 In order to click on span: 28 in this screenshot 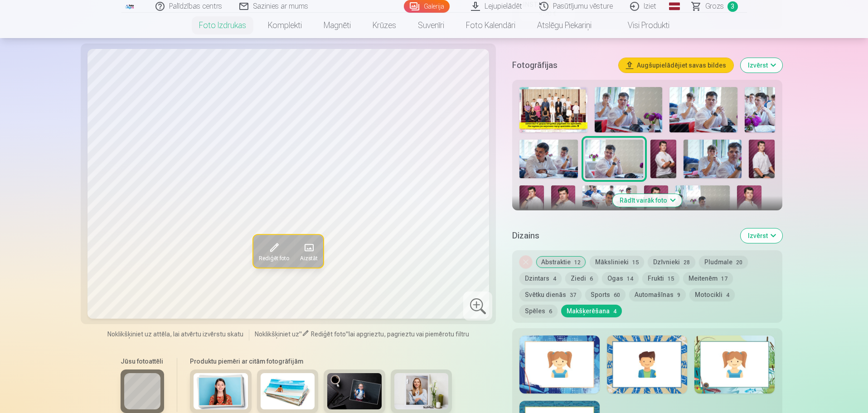, I will do `click(687, 263)`.